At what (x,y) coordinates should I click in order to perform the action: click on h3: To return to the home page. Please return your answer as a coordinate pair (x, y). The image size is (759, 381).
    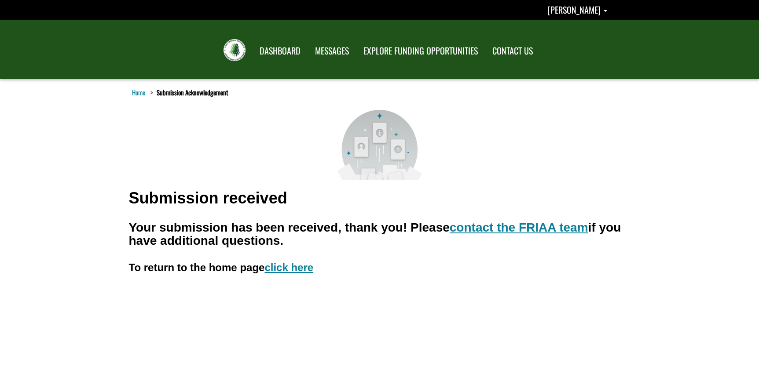
    Looking at the image, I should click on (221, 268).